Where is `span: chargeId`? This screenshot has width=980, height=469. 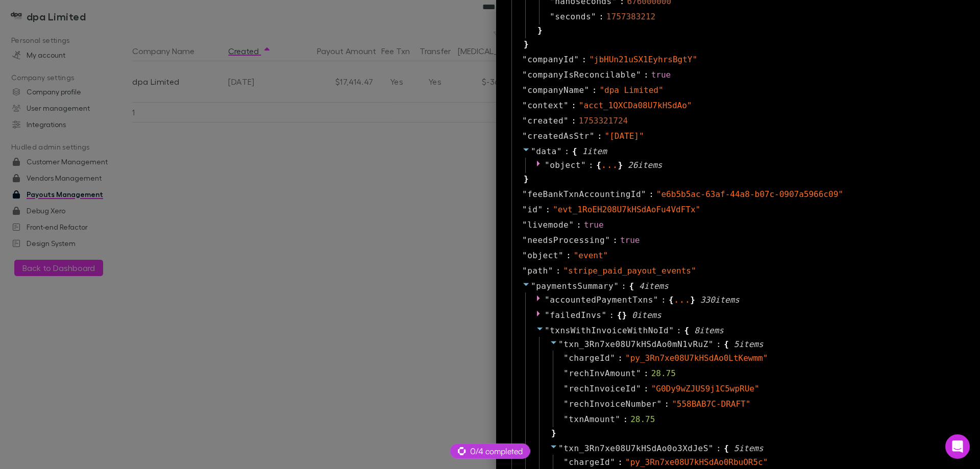 span: chargeId is located at coordinates (588, 463).